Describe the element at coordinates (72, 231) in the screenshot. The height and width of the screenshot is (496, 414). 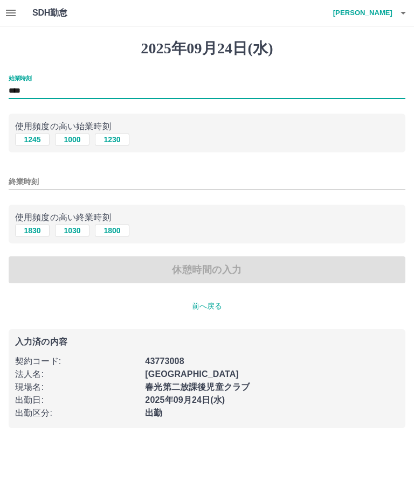
I see `button: 1030` at that location.